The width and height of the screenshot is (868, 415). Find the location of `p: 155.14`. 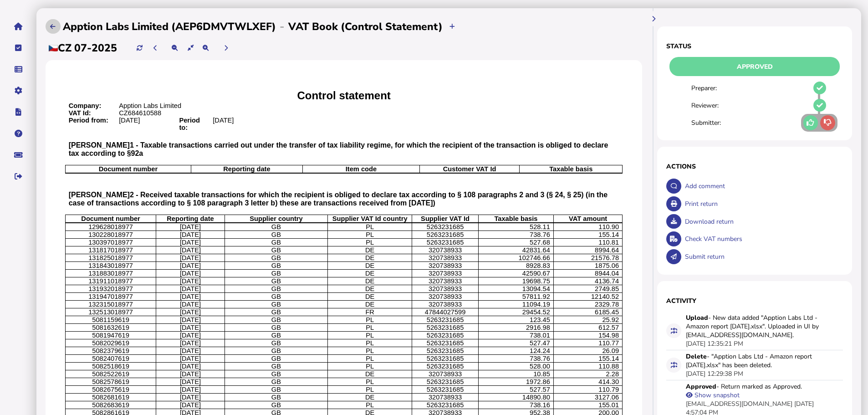

p: 155.14 is located at coordinates (588, 234).